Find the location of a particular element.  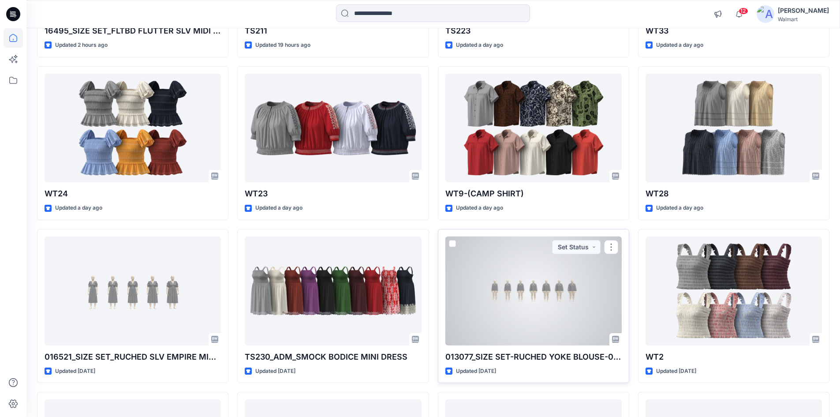

p: WT33 is located at coordinates (734, 31).